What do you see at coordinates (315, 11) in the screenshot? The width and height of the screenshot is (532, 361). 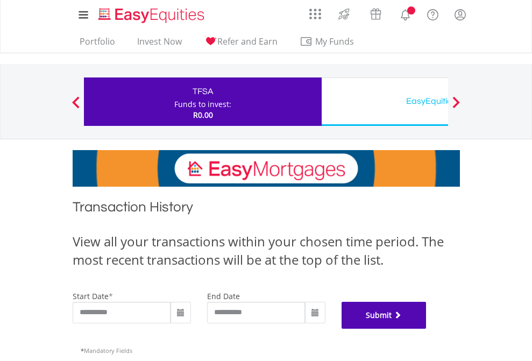 I see `a: AppsGrid` at bounding box center [315, 11].